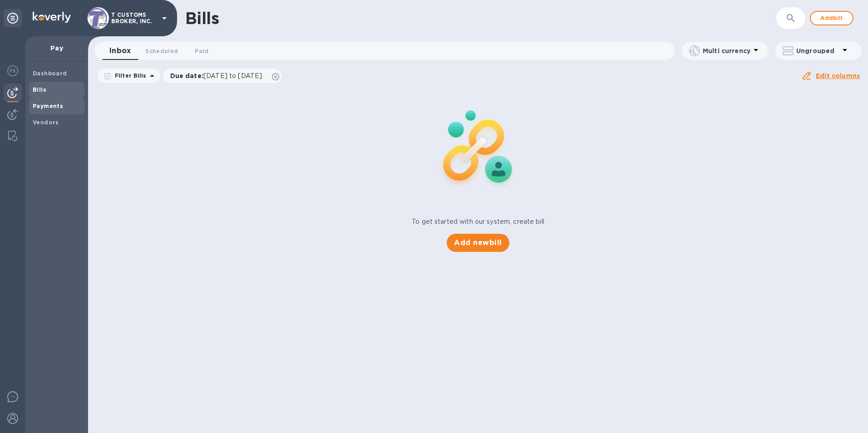 This screenshot has width=868, height=433. Describe the element at coordinates (40, 89) in the screenshot. I see `b: Bills` at that location.